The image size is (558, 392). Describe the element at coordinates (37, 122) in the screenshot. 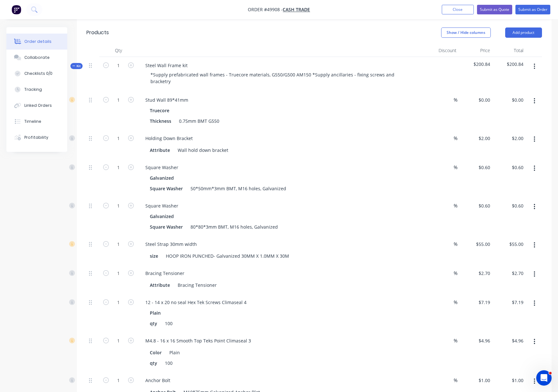

I see `button: Timeline` at that location.